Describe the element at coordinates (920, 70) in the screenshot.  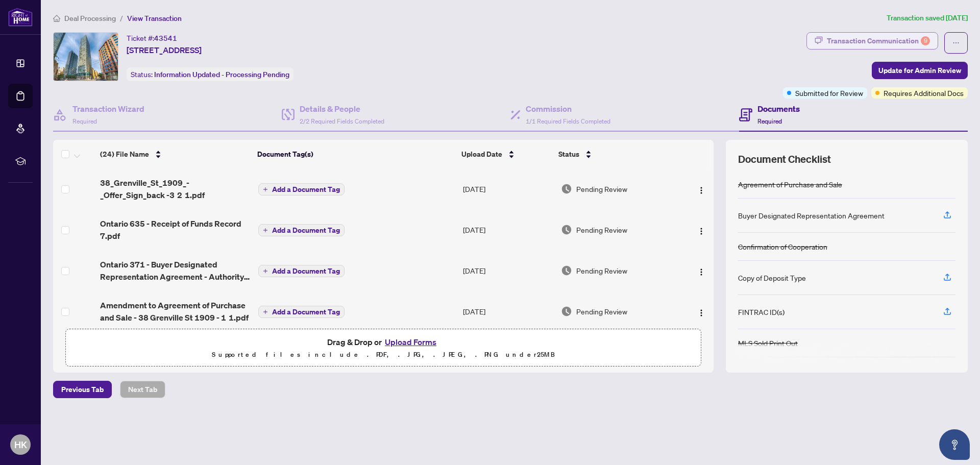
I see `span: Update for Admin Review` at that location.